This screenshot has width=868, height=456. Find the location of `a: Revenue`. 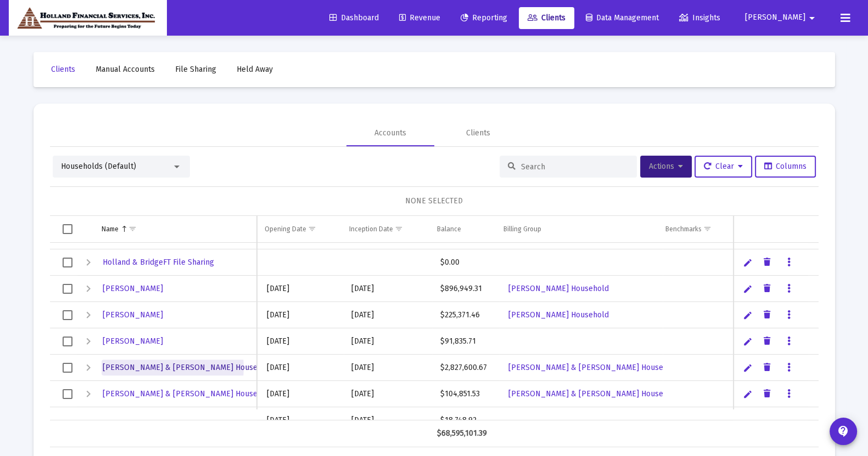

a: Revenue is located at coordinates (420, 18).